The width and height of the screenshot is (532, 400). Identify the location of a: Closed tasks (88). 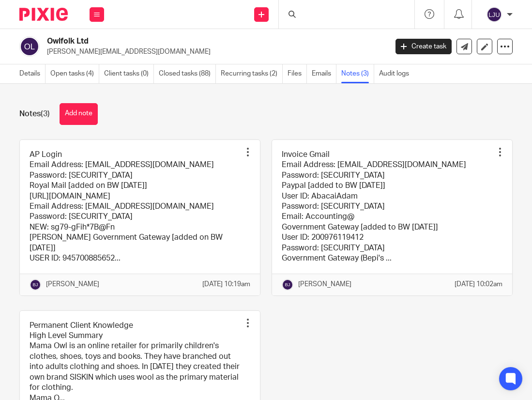
(187, 74).